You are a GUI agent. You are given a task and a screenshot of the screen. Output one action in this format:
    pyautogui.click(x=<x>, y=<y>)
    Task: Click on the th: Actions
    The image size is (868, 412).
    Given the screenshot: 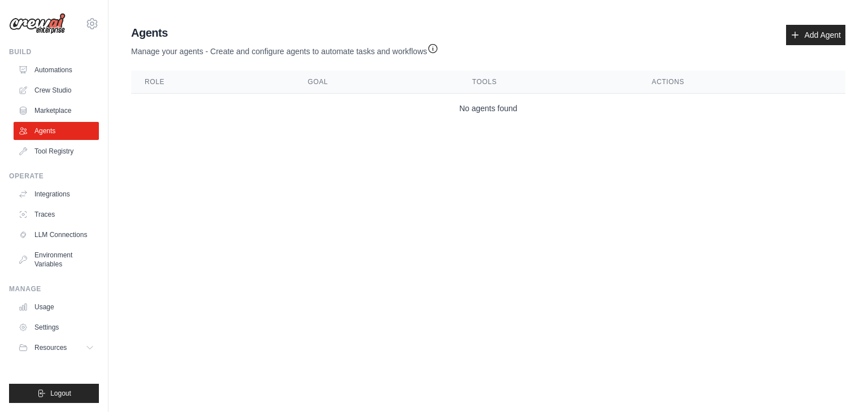 What is the action you would take?
    pyautogui.click(x=741, y=82)
    